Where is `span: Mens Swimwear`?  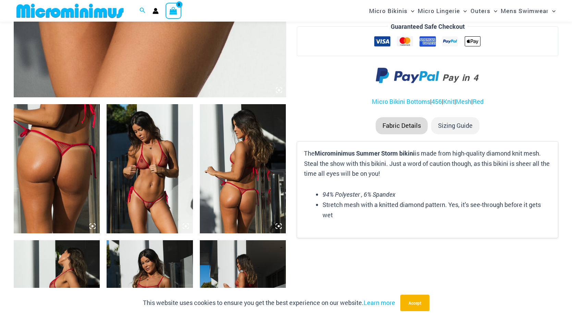
span: Mens Swimwear is located at coordinates (524, 11).